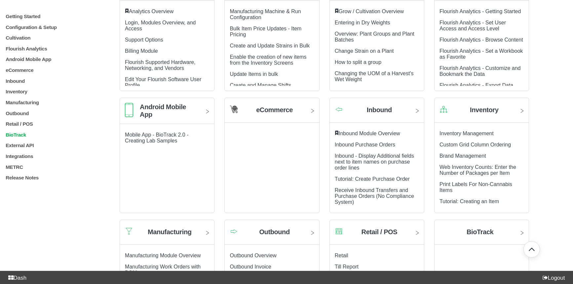  What do you see at coordinates (52, 113) in the screenshot?
I see `p: Outbound` at bounding box center [52, 113].